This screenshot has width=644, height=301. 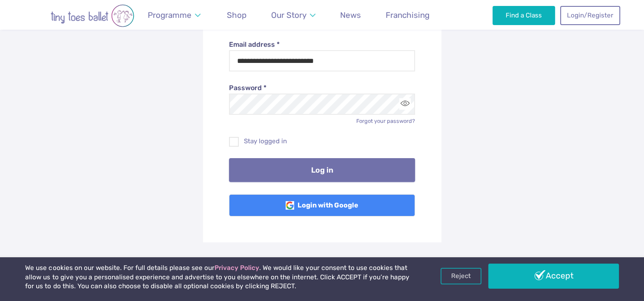 What do you see at coordinates (322, 128) in the screenshot?
I see `div: Log in` at bounding box center [322, 128].